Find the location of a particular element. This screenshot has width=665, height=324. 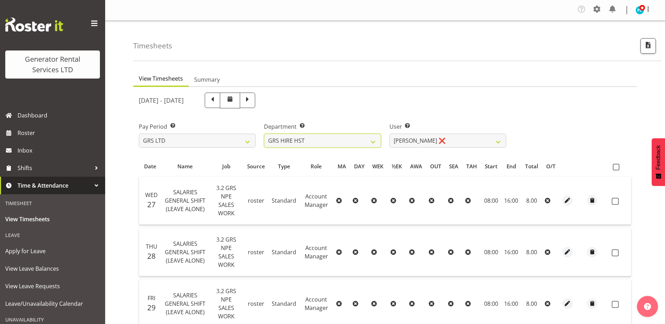

span: 29 is located at coordinates (151, 307).